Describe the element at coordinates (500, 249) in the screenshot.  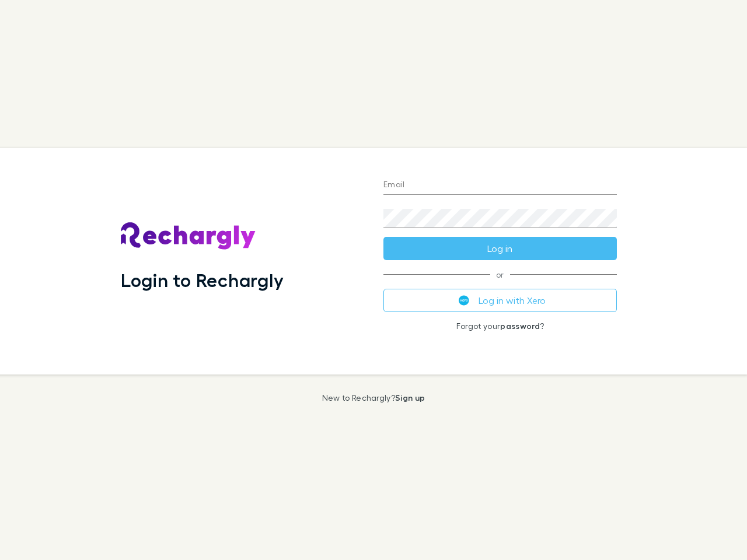
I see `button: Log in` at that location.